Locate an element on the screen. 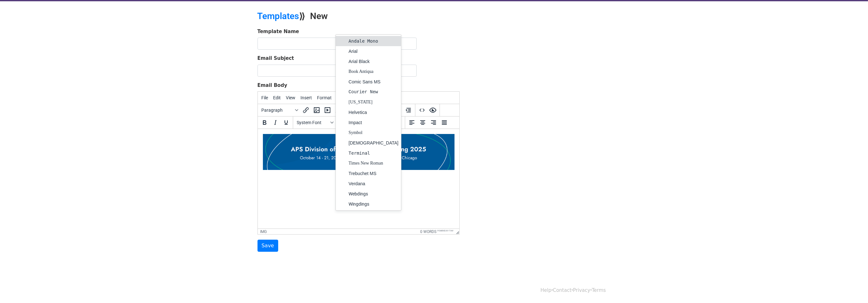 This screenshot has height=303, width=868. button: Underline is located at coordinates (287, 123).